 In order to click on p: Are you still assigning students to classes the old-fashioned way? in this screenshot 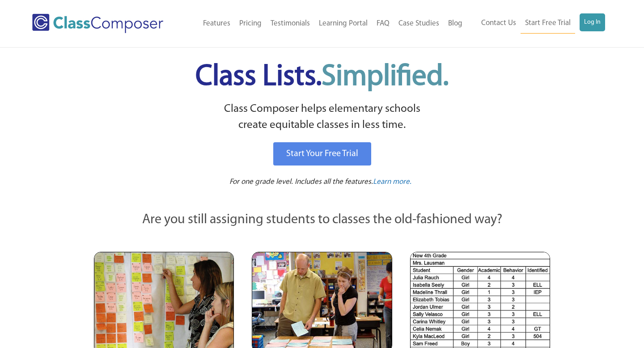, I will do `click(322, 220)`.